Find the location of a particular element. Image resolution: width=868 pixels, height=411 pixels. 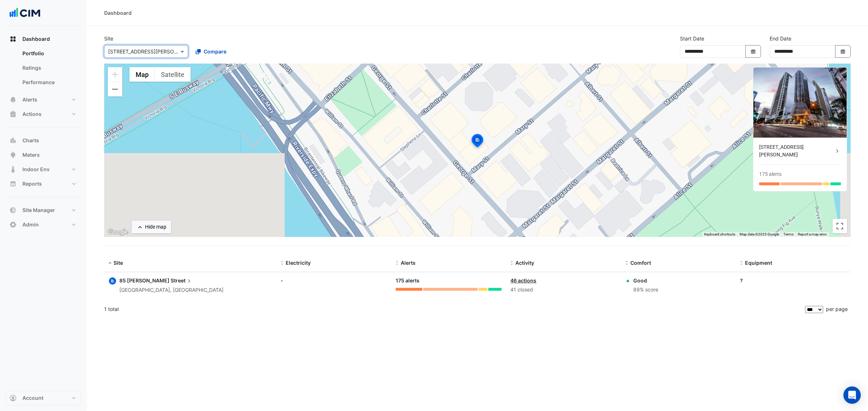

div: 89% score is located at coordinates (646, 290).